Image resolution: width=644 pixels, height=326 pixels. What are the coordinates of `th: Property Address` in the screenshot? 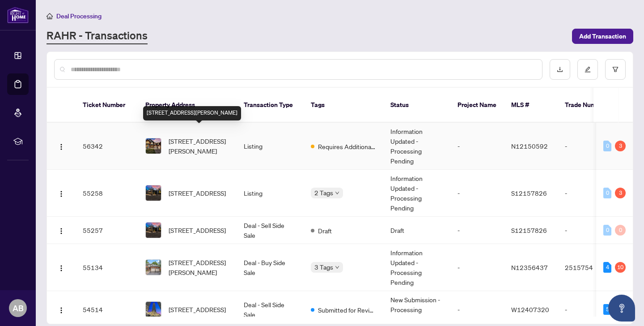 It's located at (188, 105).